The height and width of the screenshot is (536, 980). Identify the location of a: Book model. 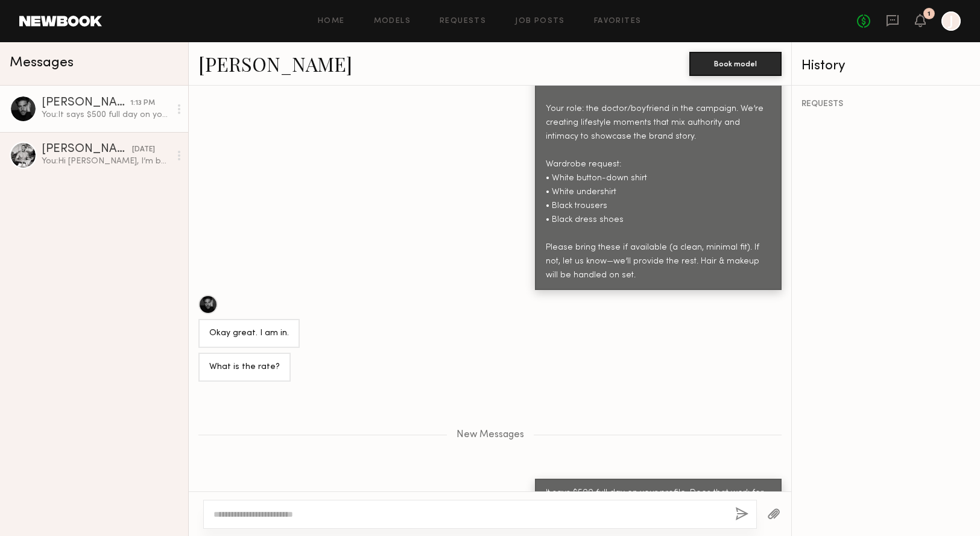
(735, 63).